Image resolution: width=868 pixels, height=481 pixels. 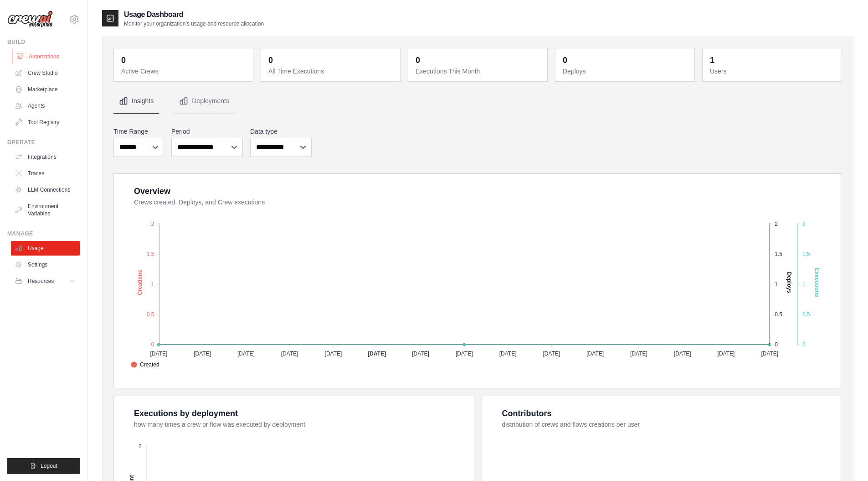 I want to click on img: Logo, so click(x=30, y=19).